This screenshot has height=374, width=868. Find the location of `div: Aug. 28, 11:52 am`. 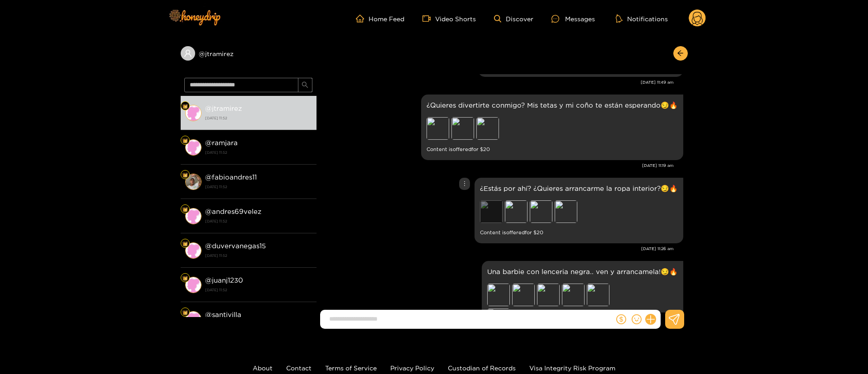

div: Aug. 28, 11:52 am is located at coordinates (582, 306).